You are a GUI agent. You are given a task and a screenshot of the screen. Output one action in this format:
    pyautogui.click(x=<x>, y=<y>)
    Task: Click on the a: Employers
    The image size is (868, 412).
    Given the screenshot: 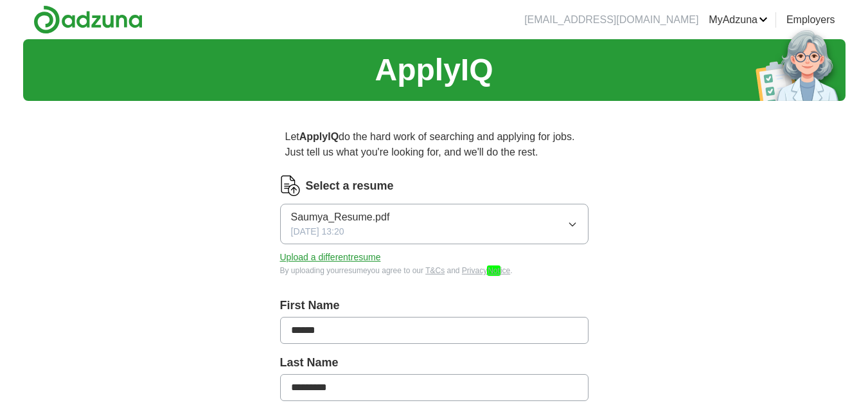 What is the action you would take?
    pyautogui.click(x=811, y=20)
    